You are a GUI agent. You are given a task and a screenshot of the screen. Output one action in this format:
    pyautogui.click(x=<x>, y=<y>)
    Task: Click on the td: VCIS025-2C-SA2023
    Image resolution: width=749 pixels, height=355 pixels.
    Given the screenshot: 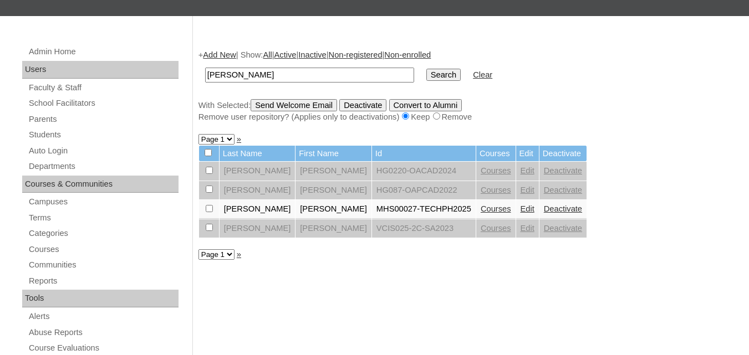 What is the action you would take?
    pyautogui.click(x=423, y=229)
    